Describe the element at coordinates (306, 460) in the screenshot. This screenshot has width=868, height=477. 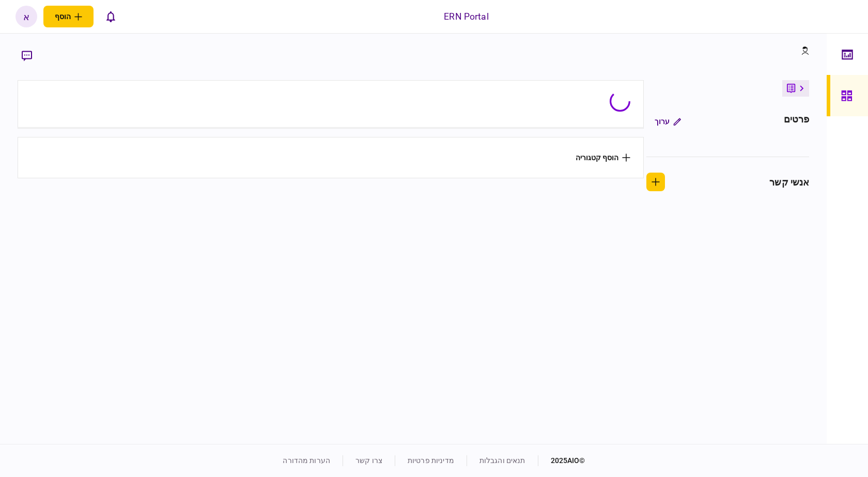
I see `a: הערות מהדורה` at that location.